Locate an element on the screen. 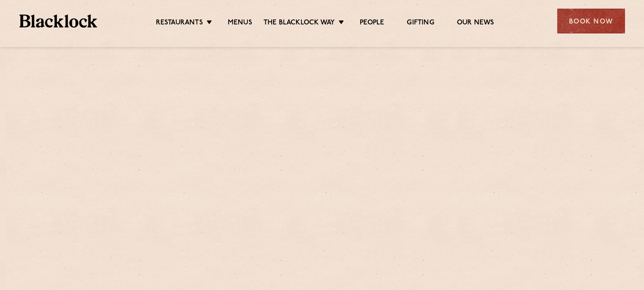 The width and height of the screenshot is (644, 290). a: Gifting is located at coordinates (420, 24).